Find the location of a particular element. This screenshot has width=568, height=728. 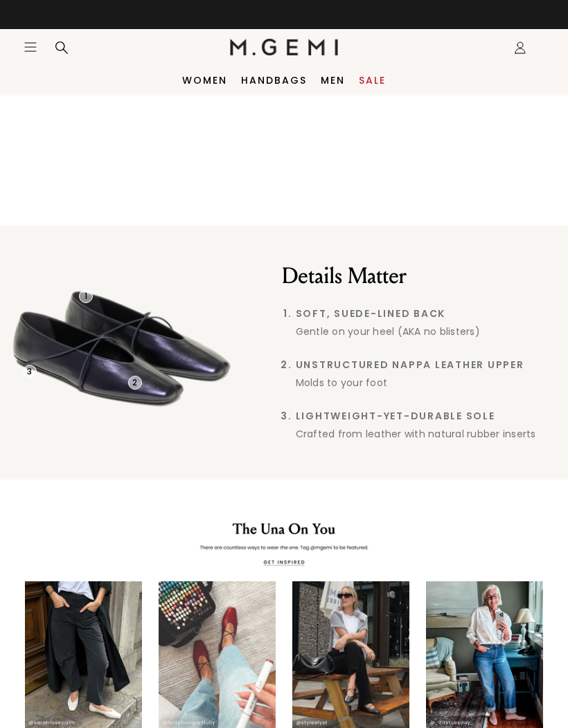

a: Handbags is located at coordinates (274, 81).